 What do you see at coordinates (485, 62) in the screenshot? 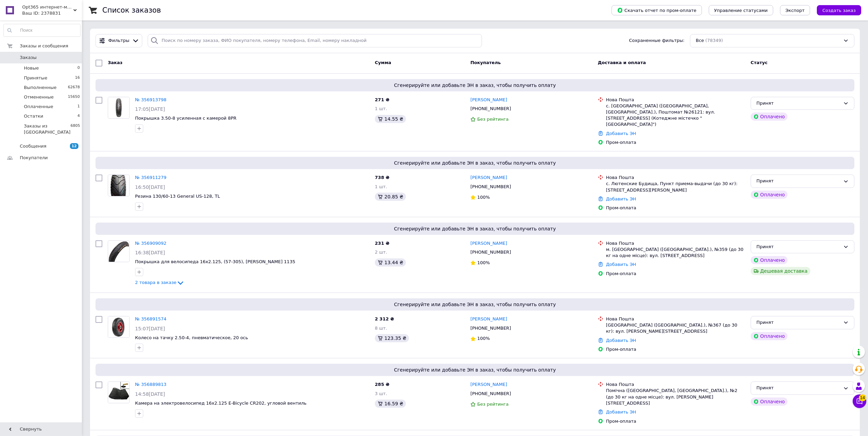
I see `span: Покупатель` at bounding box center [485, 62].